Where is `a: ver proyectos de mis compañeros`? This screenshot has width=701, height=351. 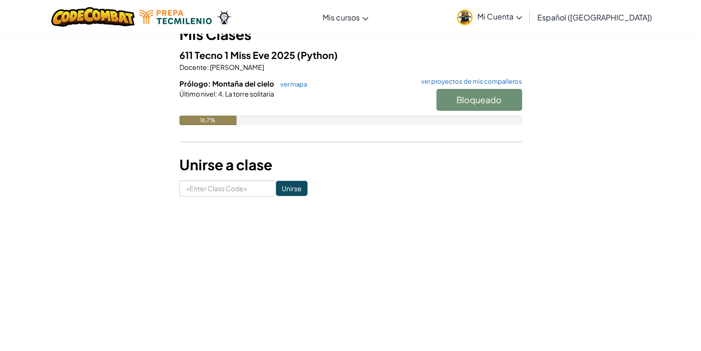
a: ver proyectos de mis compañeros is located at coordinates (469, 81).